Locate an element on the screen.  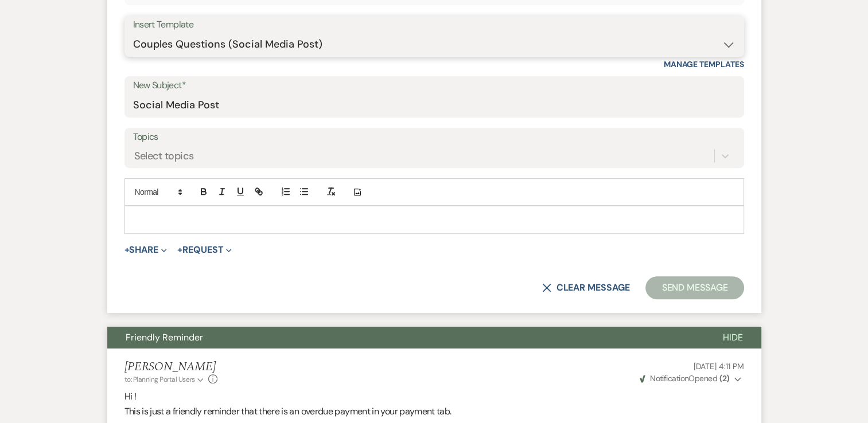
button: to: Planning Portal Users is located at coordinates (165, 379).